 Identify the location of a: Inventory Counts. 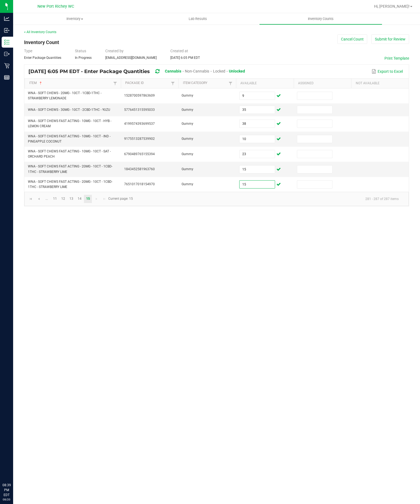
(321, 19).